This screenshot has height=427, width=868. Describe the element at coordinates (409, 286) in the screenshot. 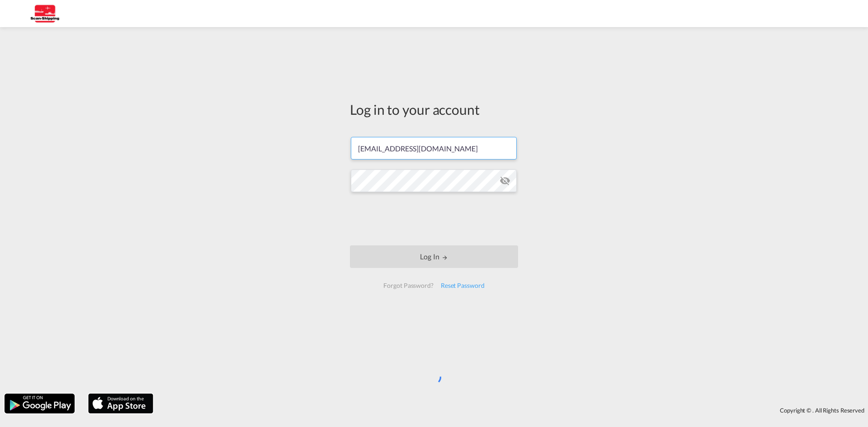

I see `div: Forgot Password?` at that location.